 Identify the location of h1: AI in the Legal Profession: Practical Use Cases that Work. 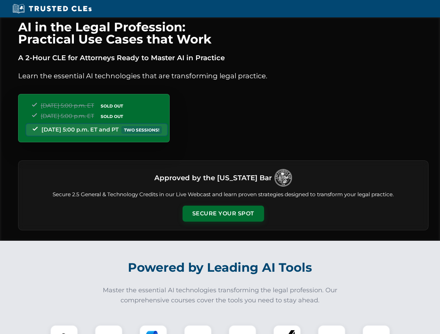
(223, 33).